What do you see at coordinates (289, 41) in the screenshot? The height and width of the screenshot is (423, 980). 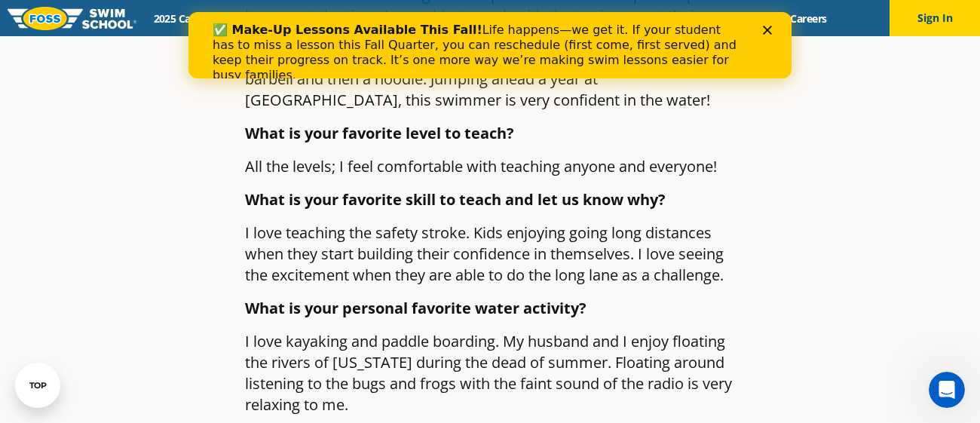 I see `div: Life happens—we get it. If your student has to miss a lesson this Fall Quarter, you can reschedul...` at bounding box center [289, 41].